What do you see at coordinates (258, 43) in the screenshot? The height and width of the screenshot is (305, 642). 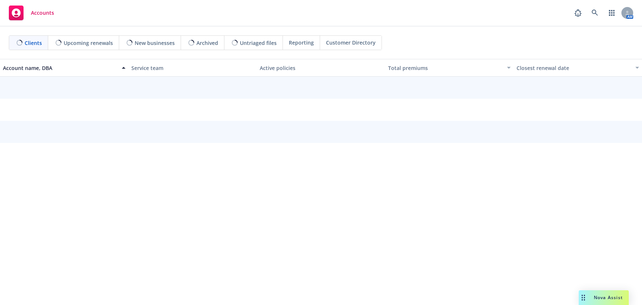 I see `span: Untriaged files` at bounding box center [258, 43].